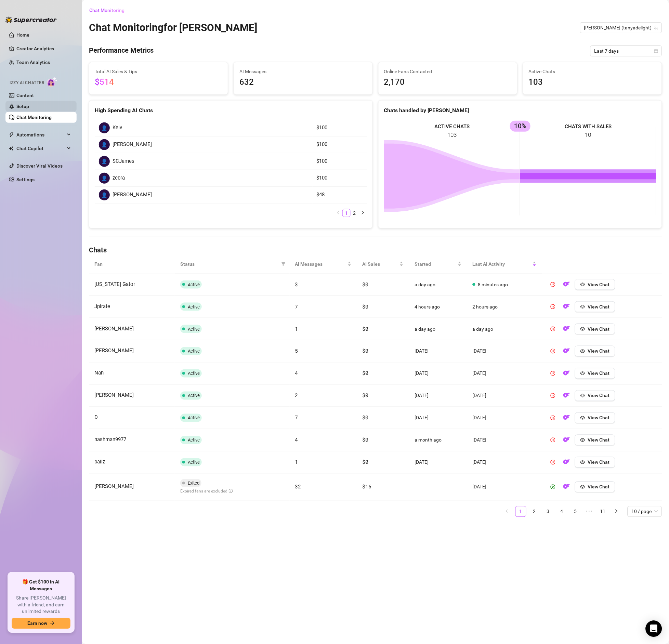 The width and height of the screenshot is (669, 644). I want to click on th: Fan, so click(131, 264).